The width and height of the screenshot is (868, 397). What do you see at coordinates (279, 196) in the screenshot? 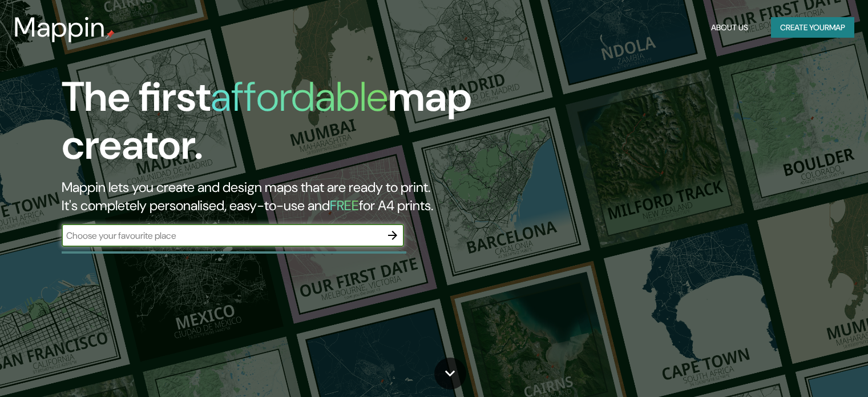
I see `h2: Mappin lets you create and design maps that are ready to print. It's completely personalised, eas...` at bounding box center [279, 196].